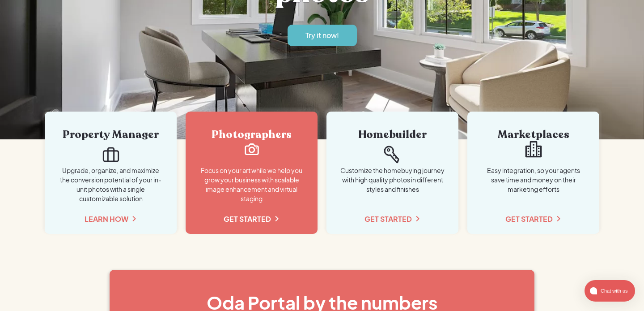 The image size is (644, 311). Describe the element at coordinates (322, 35) in the screenshot. I see `div: Try it now!` at that location.